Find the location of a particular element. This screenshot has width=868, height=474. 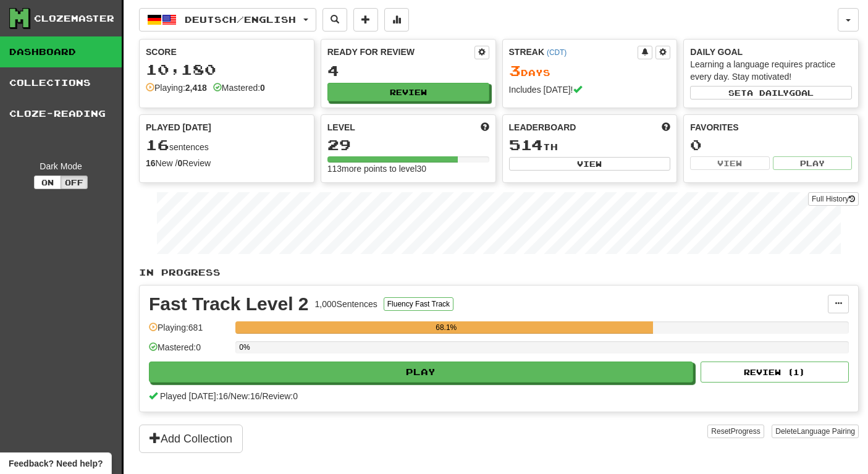

button: On is located at coordinates (48, 182).